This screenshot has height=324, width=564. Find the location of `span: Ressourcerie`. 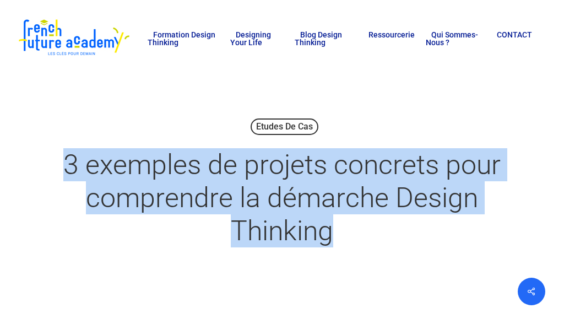

span: Ressourcerie is located at coordinates (392, 35).